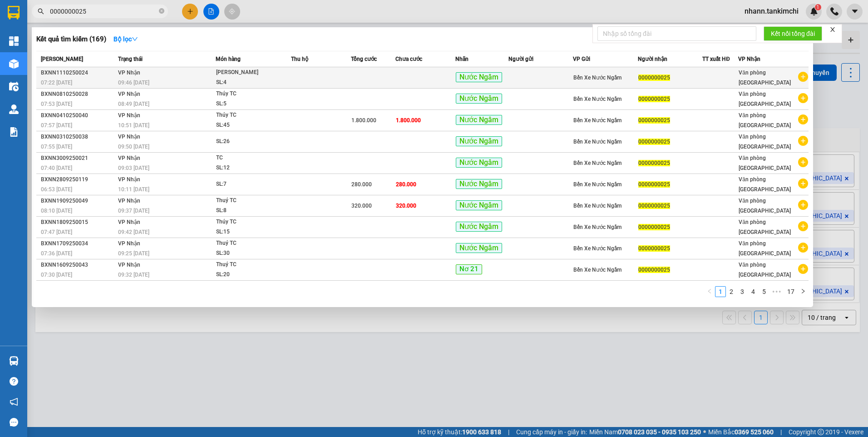 The width and height of the screenshot is (868, 437). What do you see at coordinates (71, 39) in the screenshot?
I see `h3: Kết quả tìm kiếm ( 169 )` at bounding box center [71, 39].